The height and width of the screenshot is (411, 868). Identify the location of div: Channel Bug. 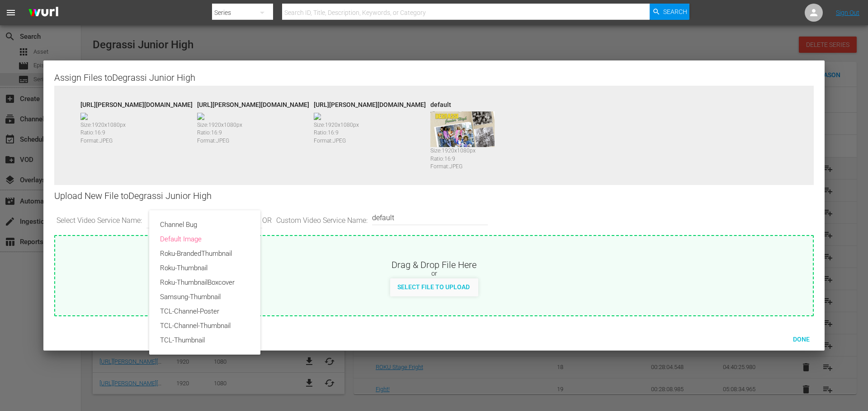
(205, 225).